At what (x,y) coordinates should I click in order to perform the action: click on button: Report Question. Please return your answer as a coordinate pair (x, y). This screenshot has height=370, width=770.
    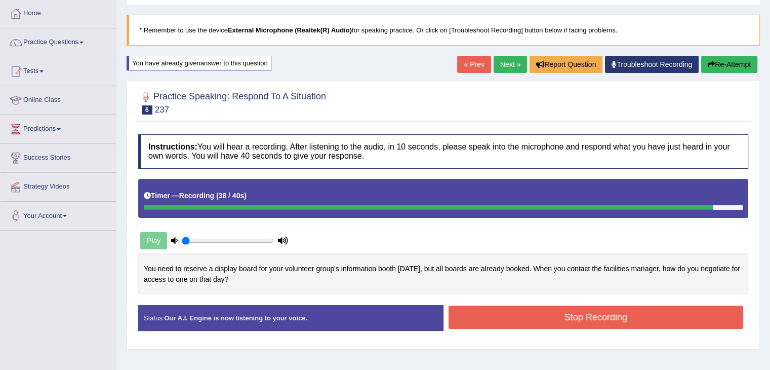
    Looking at the image, I should click on (566, 64).